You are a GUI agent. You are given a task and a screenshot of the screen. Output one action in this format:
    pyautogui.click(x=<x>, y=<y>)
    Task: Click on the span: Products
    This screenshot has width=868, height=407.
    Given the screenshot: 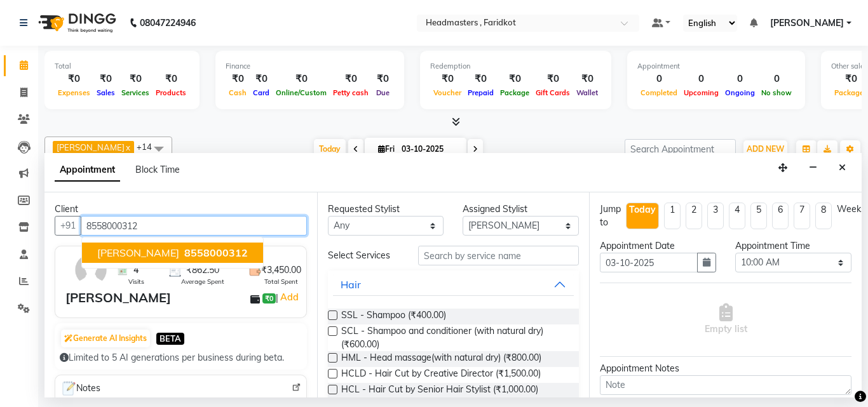 What is the action you would take?
    pyautogui.click(x=171, y=93)
    